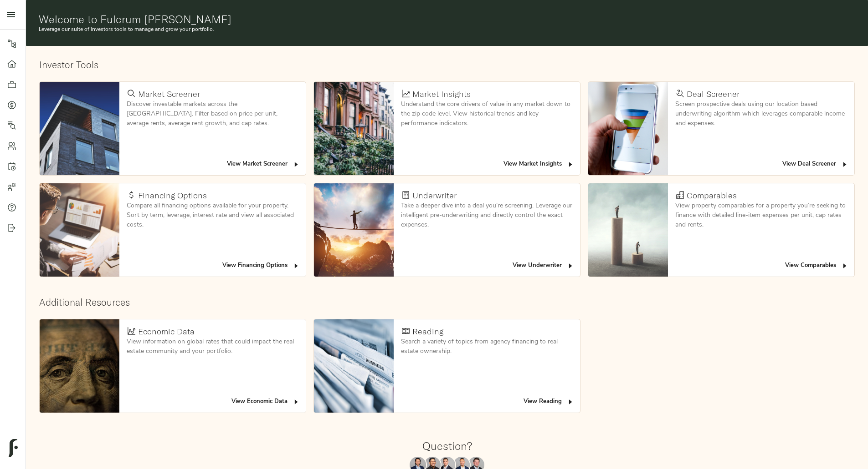 The image size is (868, 469). What do you see at coordinates (815, 164) in the screenshot?
I see `span: View Deal Screener` at bounding box center [815, 164].